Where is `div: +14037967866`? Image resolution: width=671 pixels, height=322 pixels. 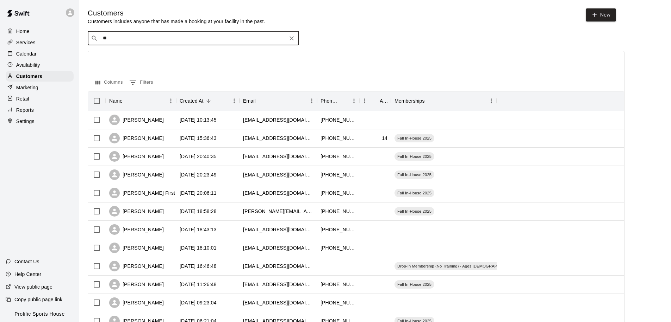 div: +14037967866 is located at coordinates (338, 303).